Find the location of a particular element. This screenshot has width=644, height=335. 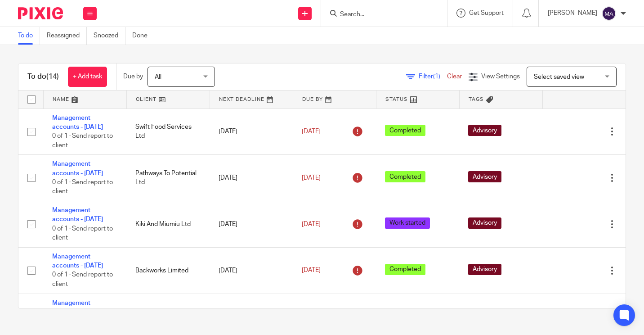

a: Clear is located at coordinates (455, 77).